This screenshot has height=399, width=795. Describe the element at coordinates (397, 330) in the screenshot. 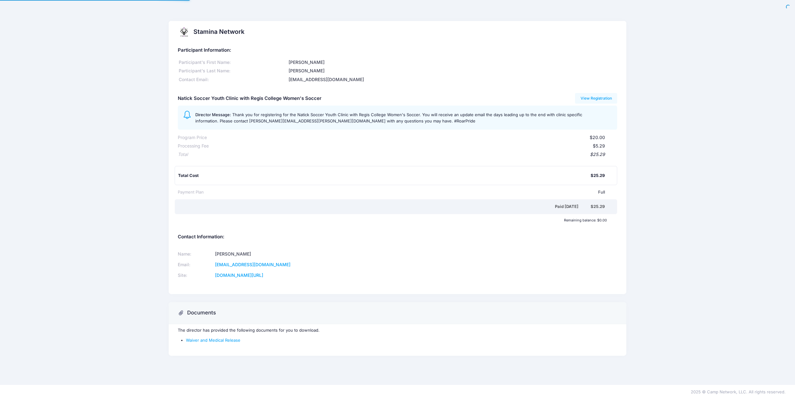

I see `p: The director has provided the following documents for you to download.` at that location.